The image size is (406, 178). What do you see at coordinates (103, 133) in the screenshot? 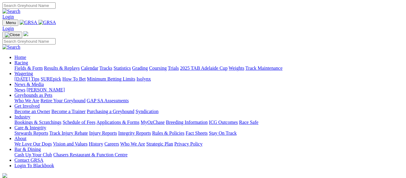
I see `a: Injury Reports` at bounding box center [103, 133].